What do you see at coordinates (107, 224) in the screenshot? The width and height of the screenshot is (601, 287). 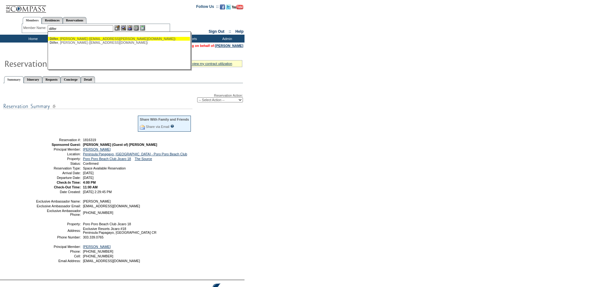 I see `span: Poro Poro Beach Club Jicaro 18` at bounding box center [107, 224].